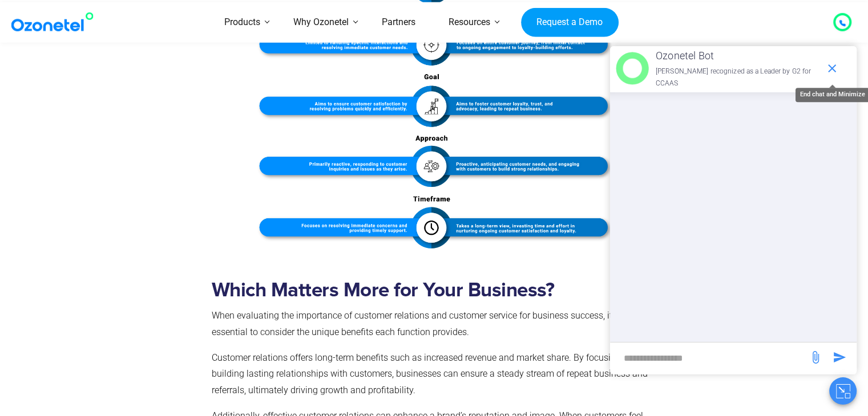 The height and width of the screenshot is (416, 868). I want to click on span: Customer relations offers long-term benefits such as increased revenue and market share. By focus..., so click(430, 374).